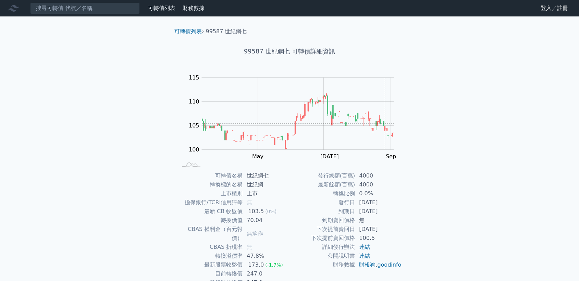 This screenshot has width=579, height=281. I want to click on td: 世紀鋼七, so click(266, 176).